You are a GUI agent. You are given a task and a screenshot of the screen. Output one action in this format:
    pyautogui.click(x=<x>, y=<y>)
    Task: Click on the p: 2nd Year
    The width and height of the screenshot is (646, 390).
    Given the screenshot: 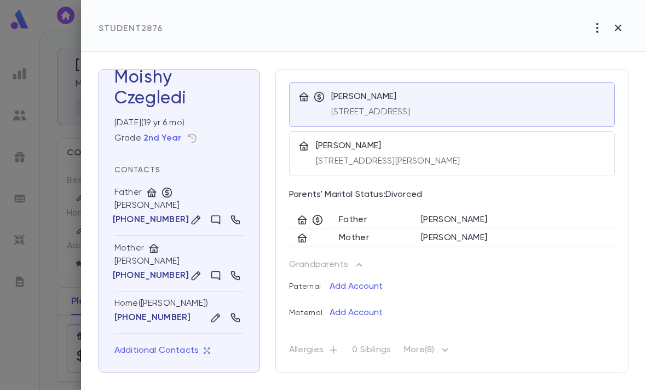 What is the action you would take?
    pyautogui.click(x=162, y=139)
    